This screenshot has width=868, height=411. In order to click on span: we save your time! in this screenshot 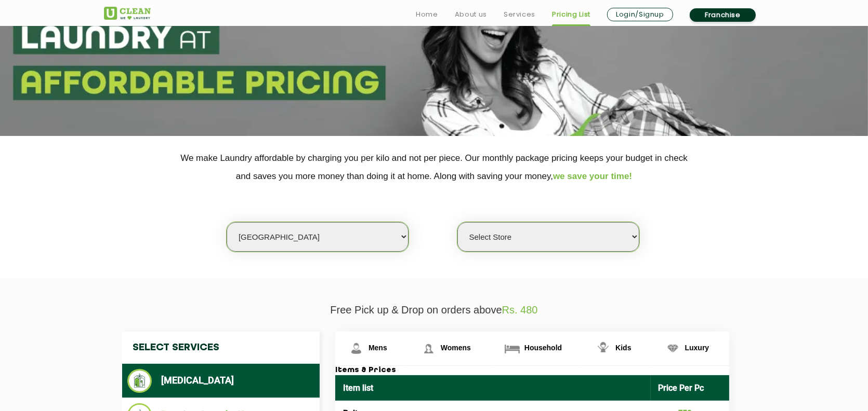, I will do `click(593, 176)`.